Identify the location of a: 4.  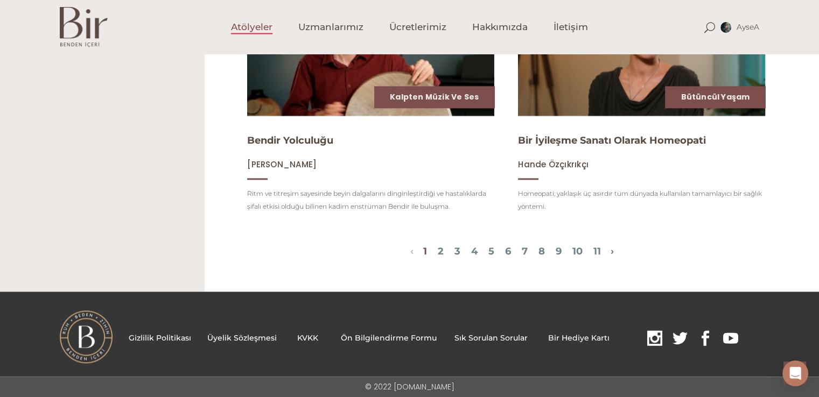
(474, 251).